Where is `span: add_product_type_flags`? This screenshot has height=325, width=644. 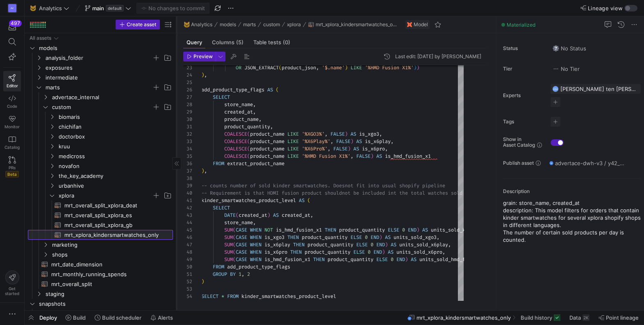 span: add_product_type_flags is located at coordinates (259, 267).